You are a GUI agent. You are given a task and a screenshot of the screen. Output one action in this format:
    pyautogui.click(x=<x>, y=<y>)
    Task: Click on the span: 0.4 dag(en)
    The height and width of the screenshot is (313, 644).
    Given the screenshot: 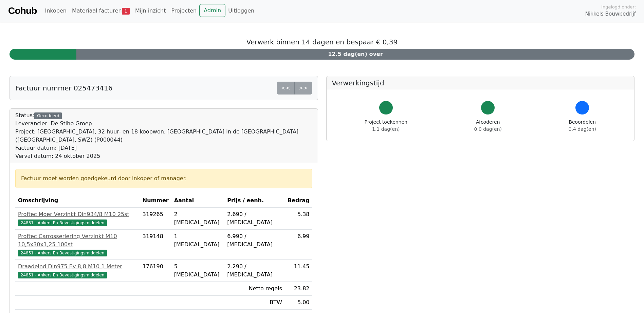 What is the action you would take?
    pyautogui.click(x=582, y=129)
    